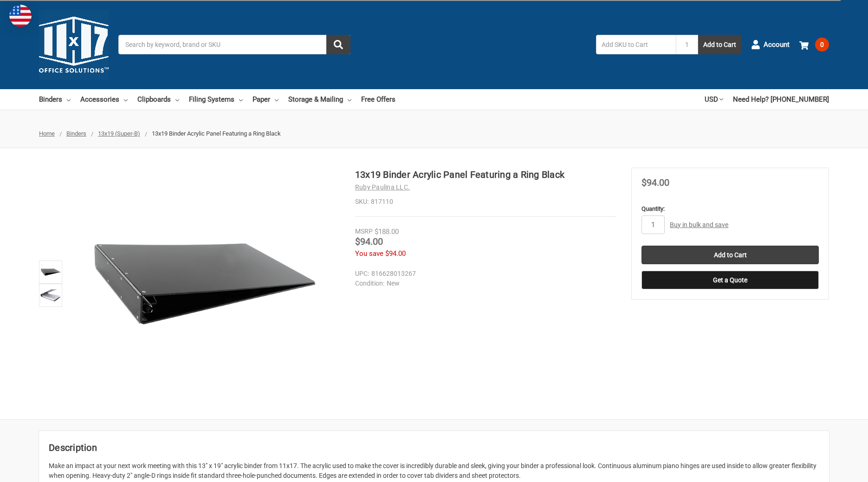  Describe the element at coordinates (104, 99) in the screenshot. I see `a: Accessories` at that location.